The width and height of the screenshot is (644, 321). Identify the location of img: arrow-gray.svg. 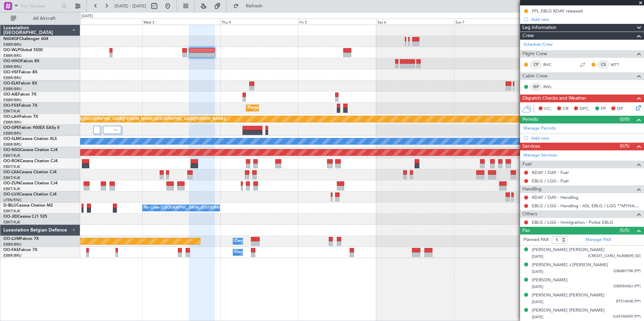
(115, 130).